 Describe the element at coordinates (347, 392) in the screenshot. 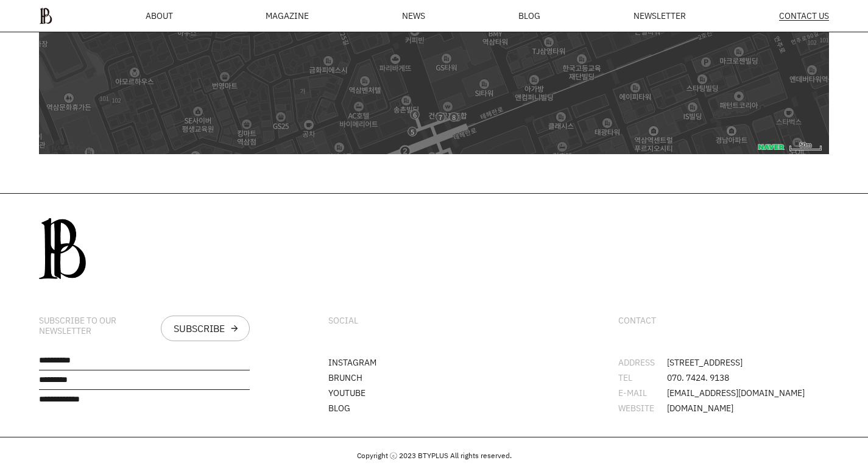

I see `a: YOUTUBE` at that location.